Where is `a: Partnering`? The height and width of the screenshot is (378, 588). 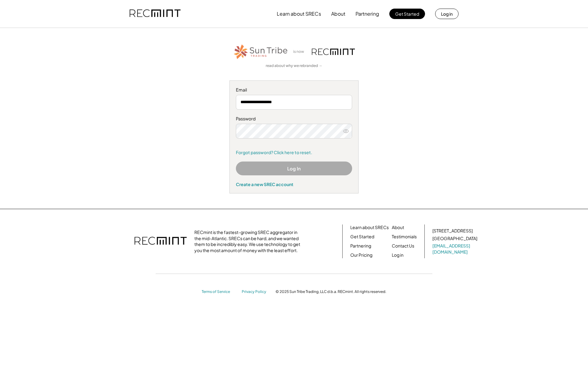 a: Partnering is located at coordinates (361, 246).